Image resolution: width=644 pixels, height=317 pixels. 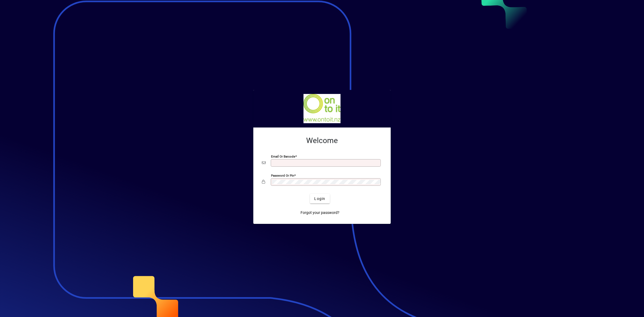 I want to click on span: Forgot your password?, so click(x=320, y=213).